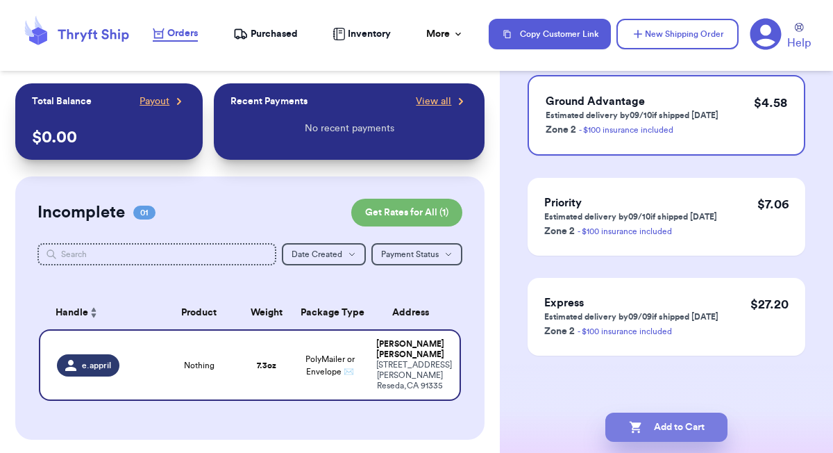 The image size is (833, 453). Describe the element at coordinates (445, 34) in the screenshot. I see `div: More` at that location.